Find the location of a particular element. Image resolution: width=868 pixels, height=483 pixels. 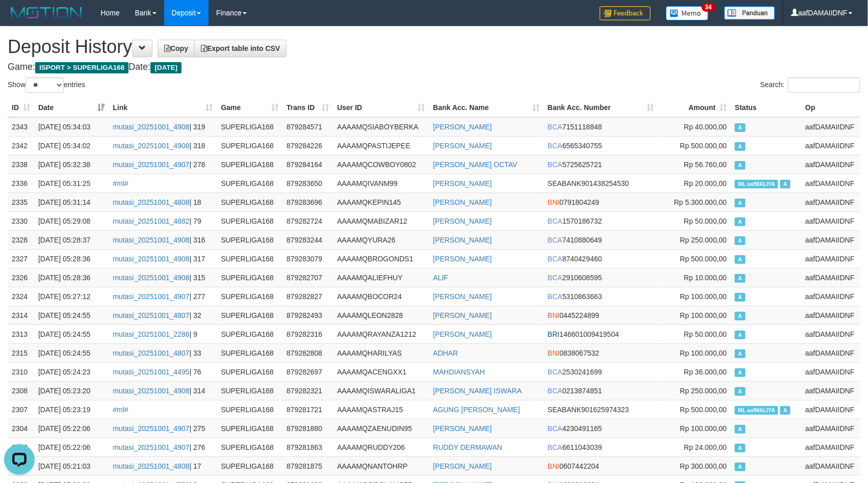

td: 901625974323 is located at coordinates (600, 409).